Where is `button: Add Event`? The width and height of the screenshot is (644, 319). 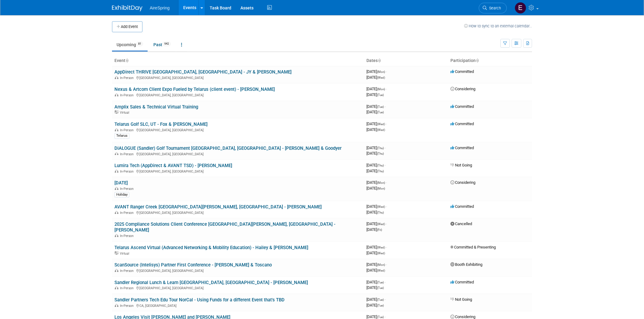
button: Add Event is located at coordinates (127, 27).